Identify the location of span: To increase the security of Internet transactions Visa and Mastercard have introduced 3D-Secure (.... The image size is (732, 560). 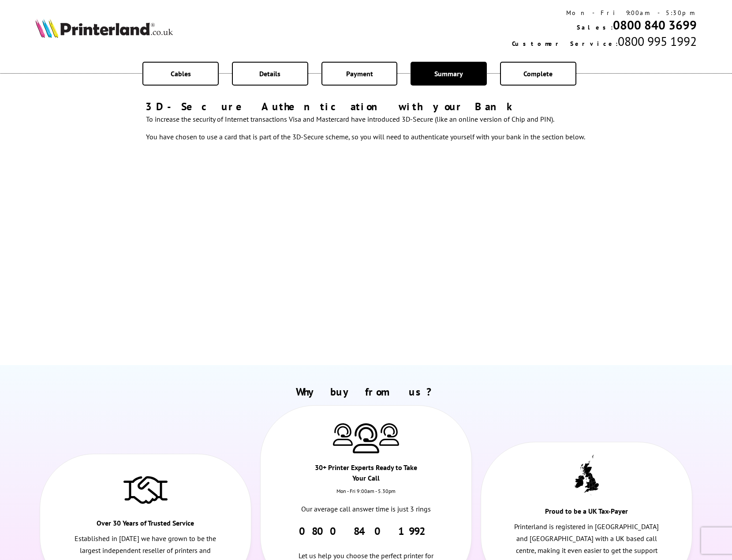
(366, 128).